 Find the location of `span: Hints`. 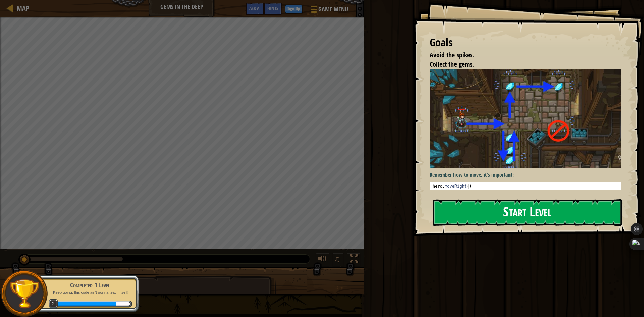

span: Hints is located at coordinates (273, 8).